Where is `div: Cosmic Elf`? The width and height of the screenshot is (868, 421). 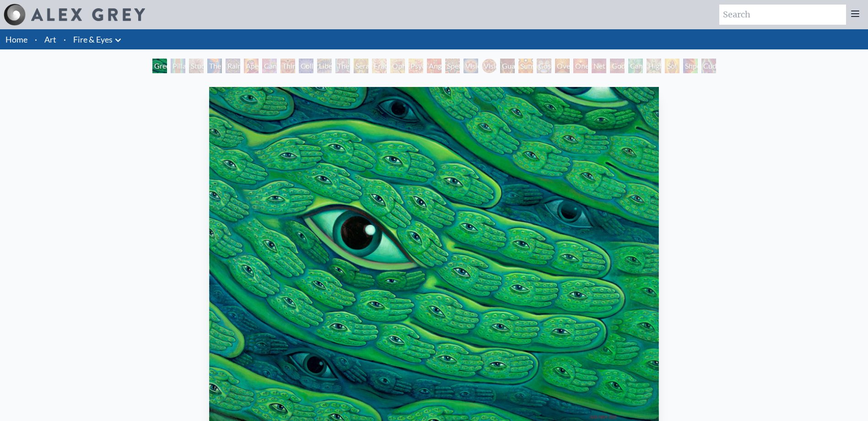
div: Cosmic Elf is located at coordinates (544, 66).